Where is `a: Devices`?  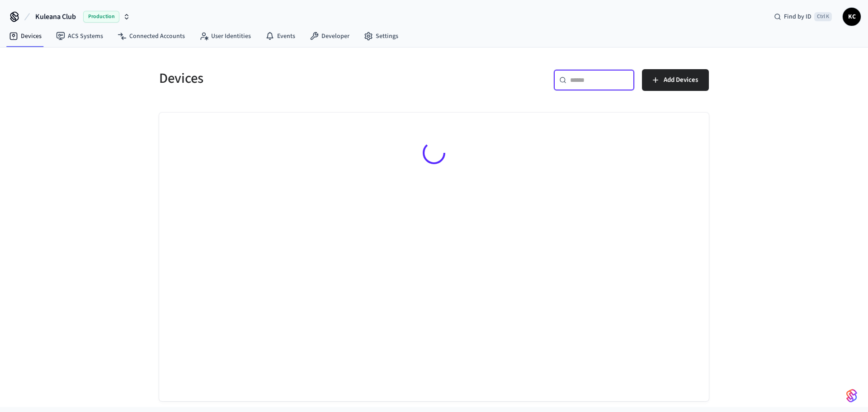 a: Devices is located at coordinates (25, 36).